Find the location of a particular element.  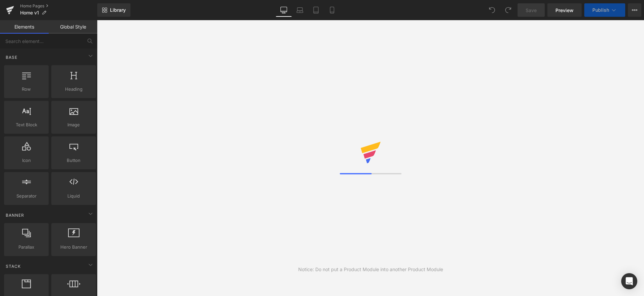

div: Notice: Do not put a Product Module into another Product Module is located at coordinates (371, 270).